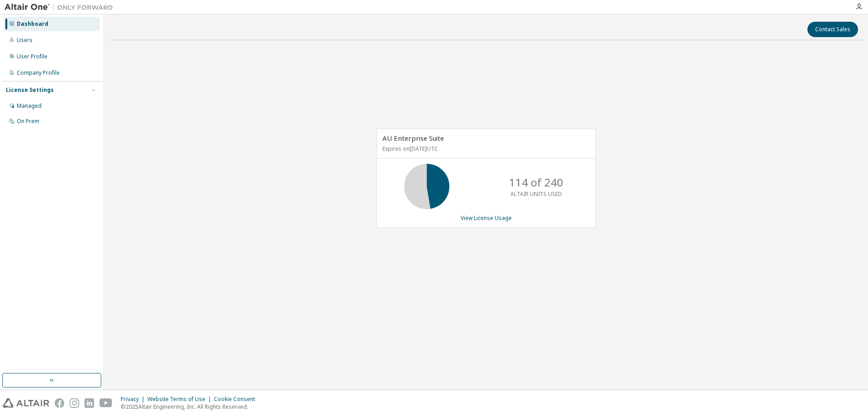 The width and height of the screenshot is (868, 416). Describe the element at coordinates (59, 402) in the screenshot. I see `img: facebook.svg` at that location.